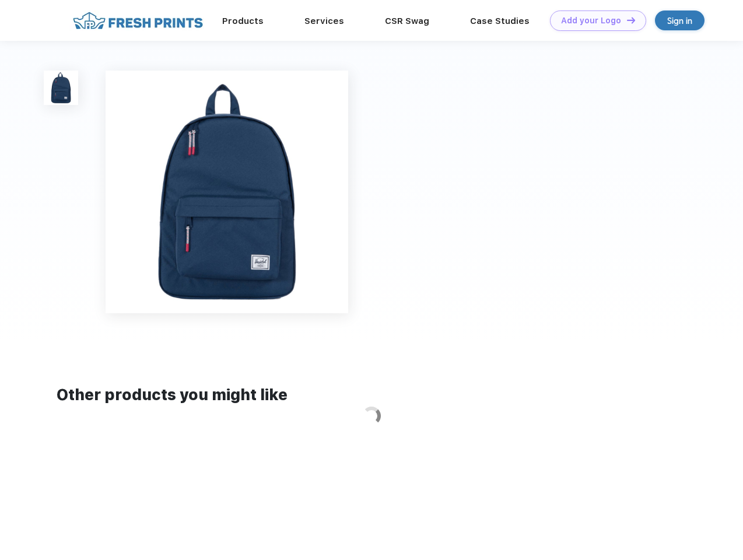  Describe the element at coordinates (138, 20) in the screenshot. I see `img: fo%20logo%202.webp` at that location.